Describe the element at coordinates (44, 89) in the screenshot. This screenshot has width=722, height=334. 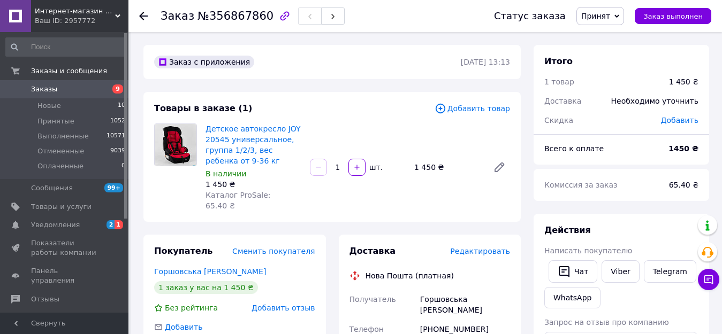
I see `span: Заказы` at that location.